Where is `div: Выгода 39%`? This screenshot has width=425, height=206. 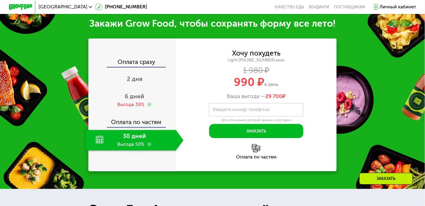 div: Выгода 39% is located at coordinates (131, 104).